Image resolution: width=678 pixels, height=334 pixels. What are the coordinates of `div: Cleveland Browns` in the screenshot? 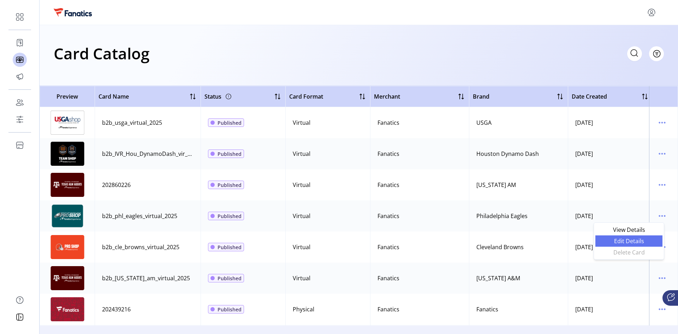 It's located at (500, 247).